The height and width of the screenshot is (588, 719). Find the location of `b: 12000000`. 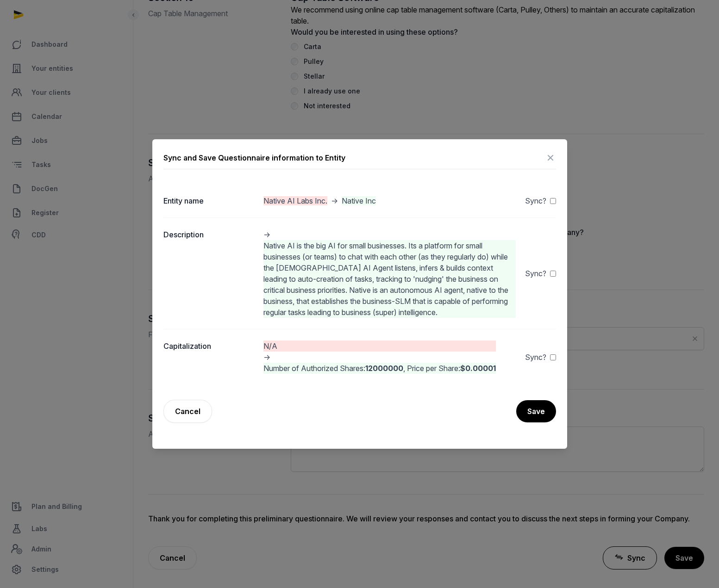

b: 12000000 is located at coordinates (384, 368).